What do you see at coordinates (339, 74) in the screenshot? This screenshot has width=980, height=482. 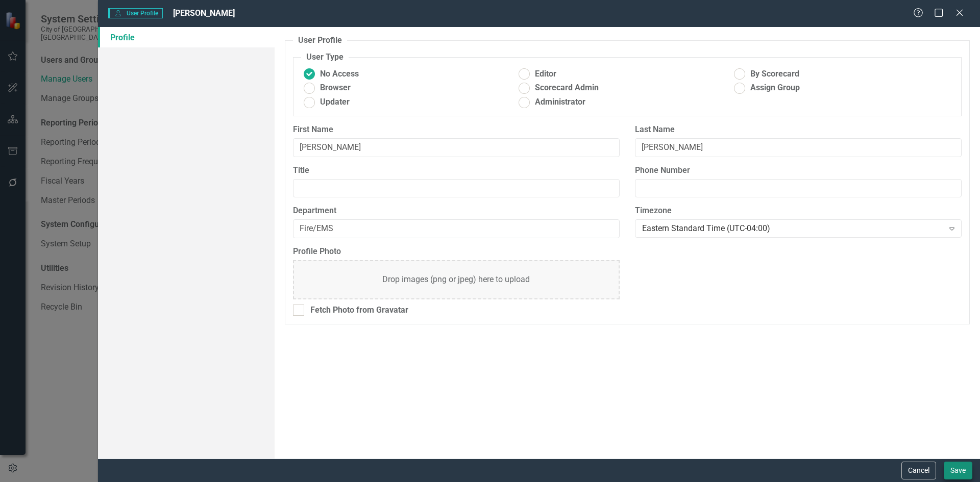 I see `span: No Access` at bounding box center [339, 74].